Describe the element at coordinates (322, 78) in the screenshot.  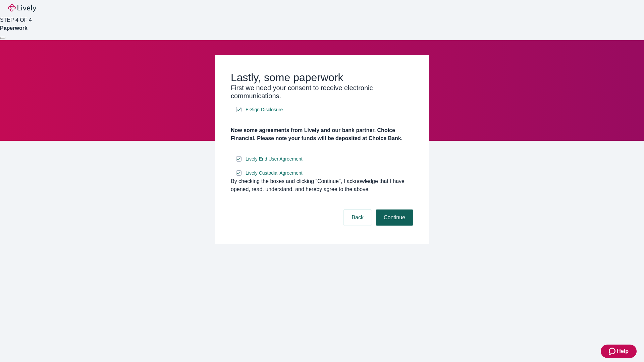
I see `h2: Lastly, some paperwork` at that location.